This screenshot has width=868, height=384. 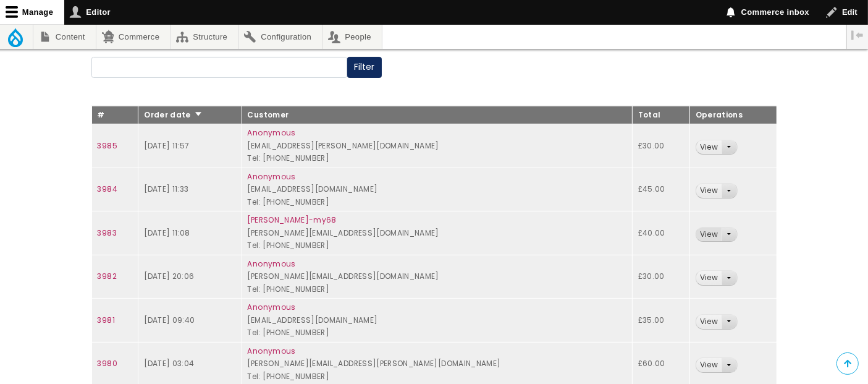 I want to click on th: Operations, so click(x=733, y=115).